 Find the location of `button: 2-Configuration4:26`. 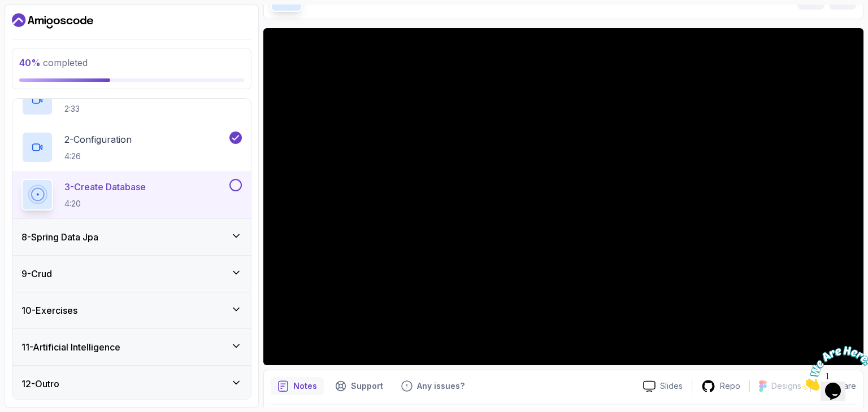

button: 2-Configuration4:26 is located at coordinates (132, 147).